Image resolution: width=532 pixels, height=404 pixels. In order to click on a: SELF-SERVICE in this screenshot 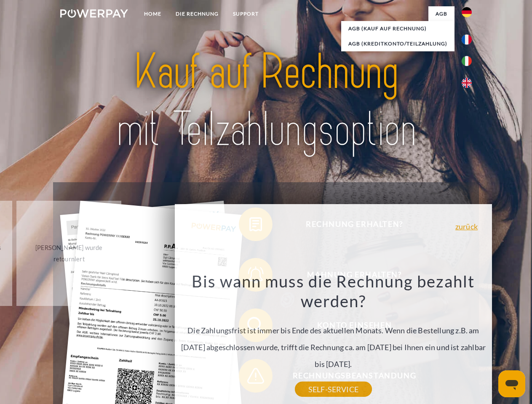, I will do `click(333, 390)`.